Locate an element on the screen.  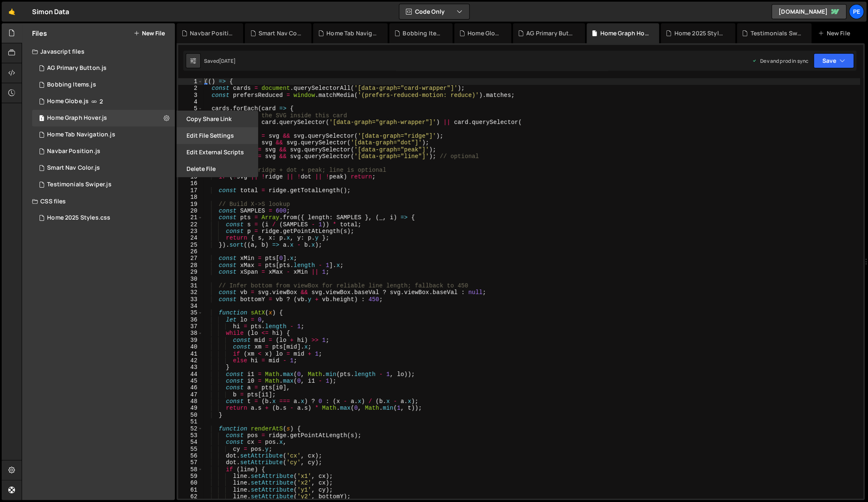
div: Dev and prod in sync is located at coordinates (779, 61).